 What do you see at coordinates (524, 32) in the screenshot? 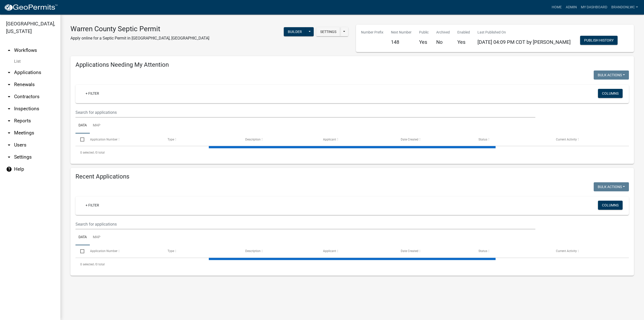
I see `p: Last Published On` at bounding box center [524, 32].